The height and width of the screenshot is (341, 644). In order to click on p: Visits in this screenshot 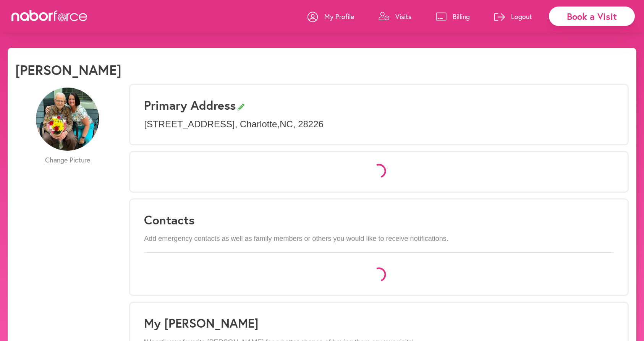, I will do `click(404, 16)`.